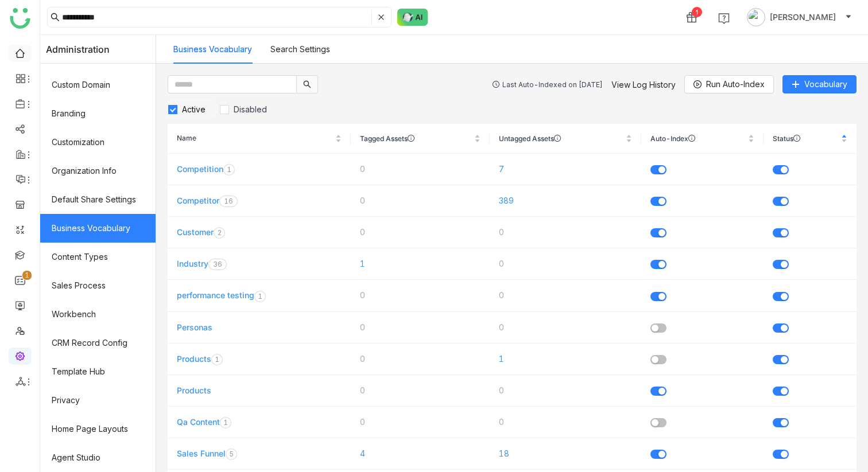 The width and height of the screenshot is (868, 472). I want to click on a: View Log History, so click(644, 85).